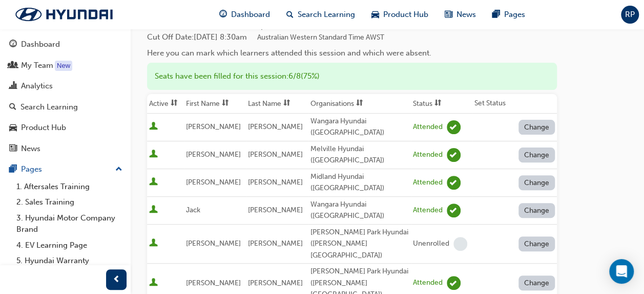 The height and width of the screenshot is (294, 644). I want to click on span: people-icon, so click(13, 66).